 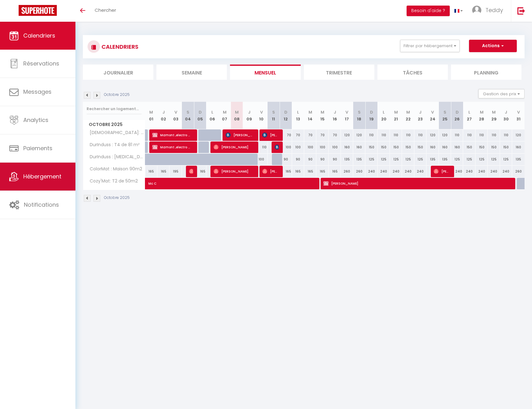 I want to click on span: Chercher, so click(x=105, y=10).